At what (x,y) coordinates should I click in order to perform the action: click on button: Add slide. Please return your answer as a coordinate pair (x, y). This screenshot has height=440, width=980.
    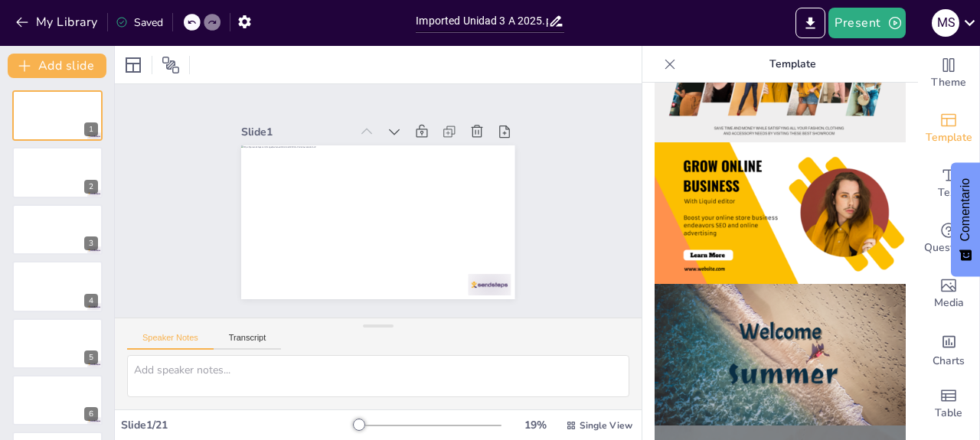
    Looking at the image, I should click on (57, 66).